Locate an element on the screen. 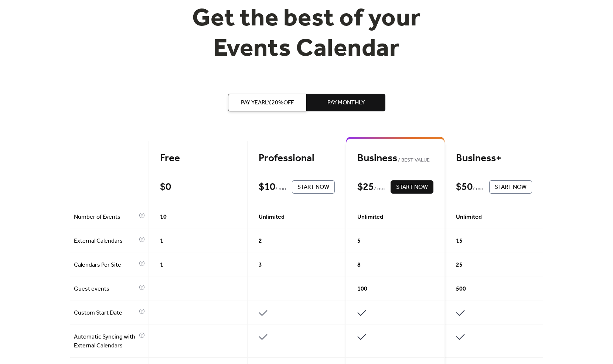 Image resolution: width=613 pixels, height=364 pixels. span: 10 is located at coordinates (164, 218).